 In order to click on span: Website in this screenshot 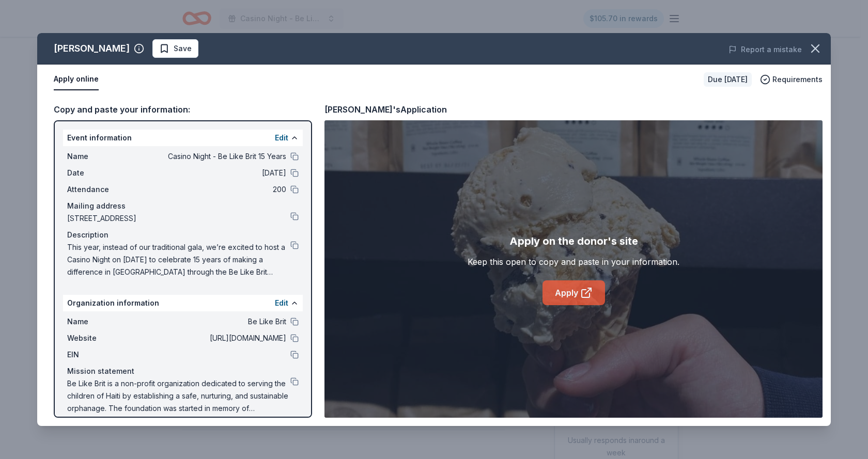, I will do `click(102, 338)`.